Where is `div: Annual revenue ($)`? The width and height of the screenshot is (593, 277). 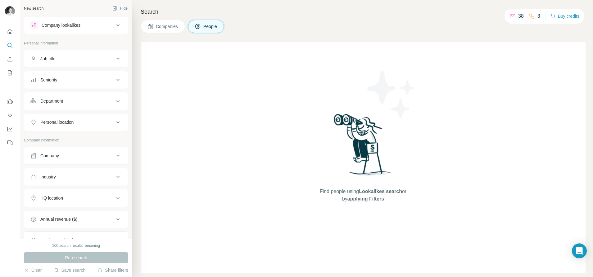 div: Annual revenue ($) is located at coordinates (59, 219).